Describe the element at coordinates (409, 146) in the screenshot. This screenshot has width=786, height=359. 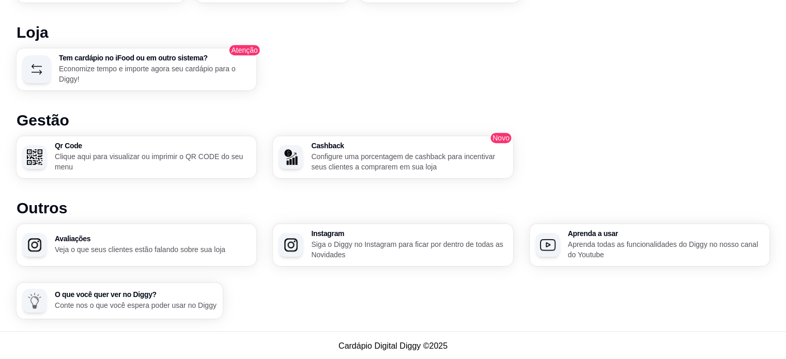
I see `h3: Cashback` at that location.